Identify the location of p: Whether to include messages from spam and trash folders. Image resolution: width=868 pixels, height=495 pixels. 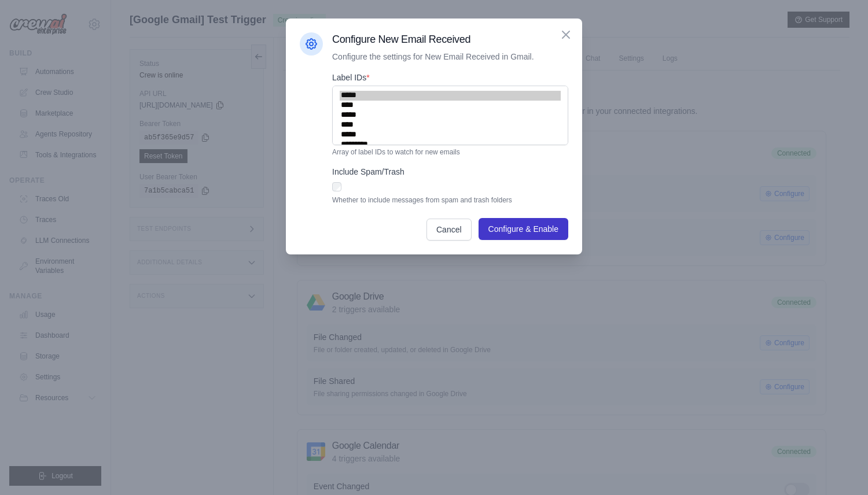
(450, 200).